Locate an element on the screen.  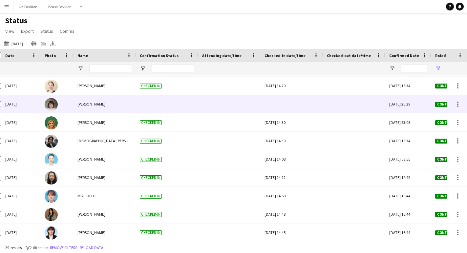
img: Miku OFUJI is located at coordinates (51, 196).